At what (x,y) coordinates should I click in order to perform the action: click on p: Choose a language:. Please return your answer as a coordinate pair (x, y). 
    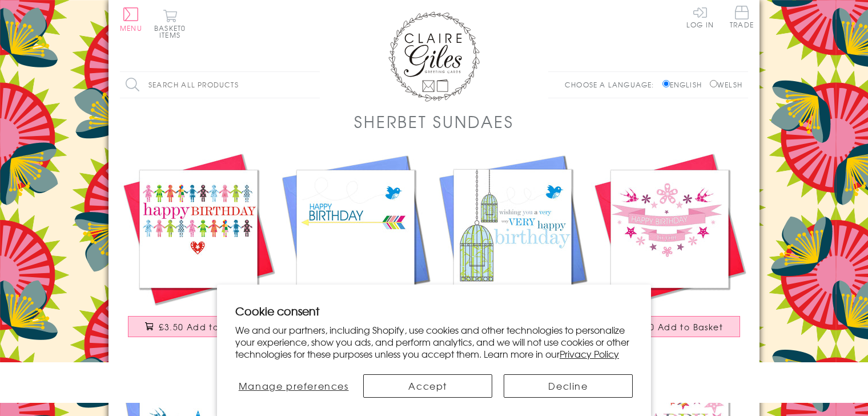
    Looking at the image, I should click on (612, 84).